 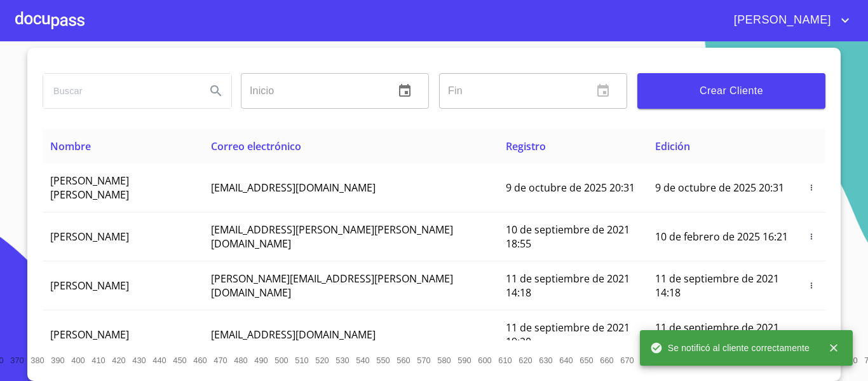 What do you see at coordinates (505, 361) in the screenshot?
I see `button: 610` at bounding box center [505, 361].